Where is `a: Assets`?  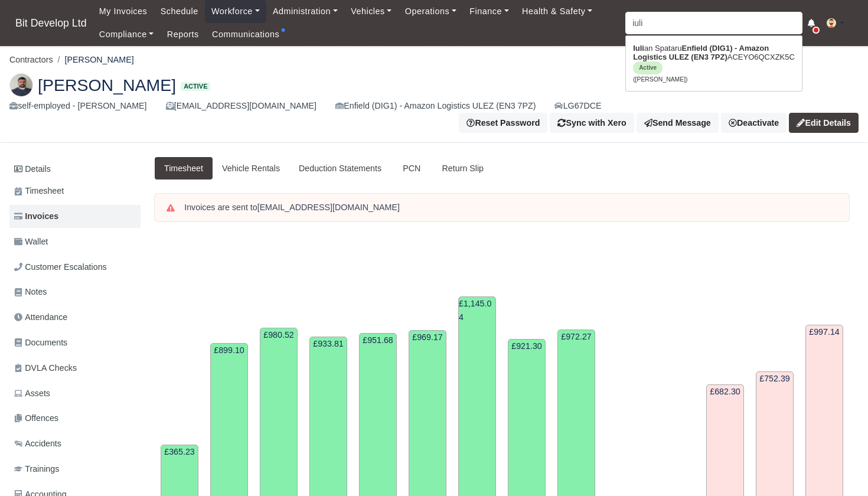 a: Assets is located at coordinates (75, 394).